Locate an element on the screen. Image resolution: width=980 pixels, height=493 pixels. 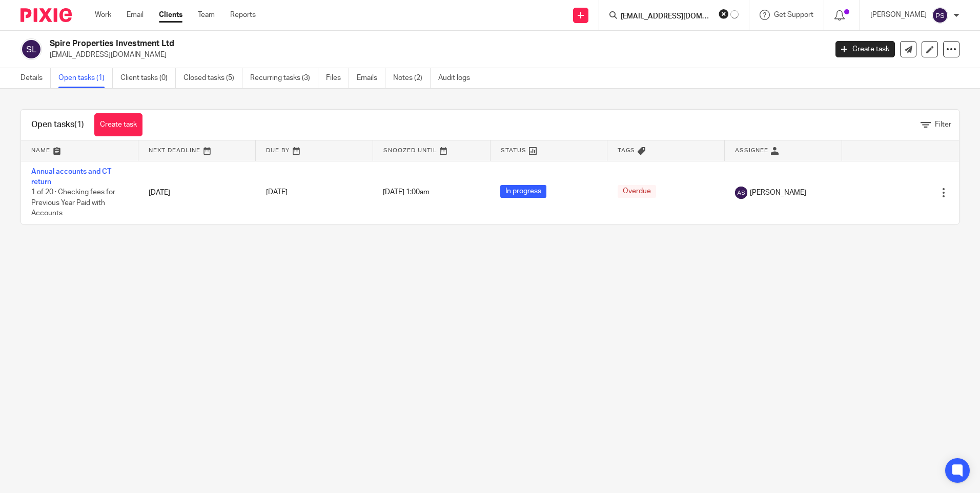
a: Details is located at coordinates (35, 78).